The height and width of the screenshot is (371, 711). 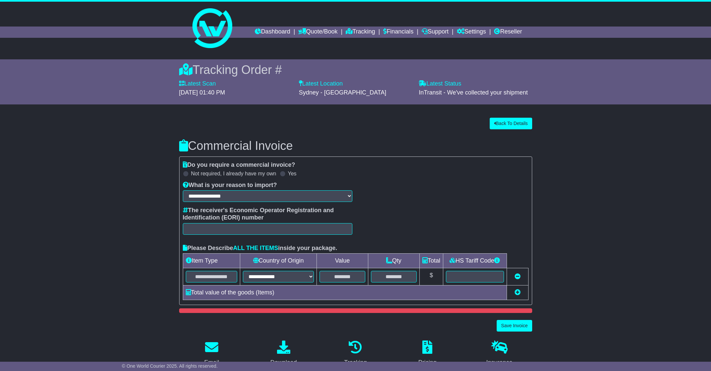 I want to click on td: HS Tariff Code, so click(x=474, y=261).